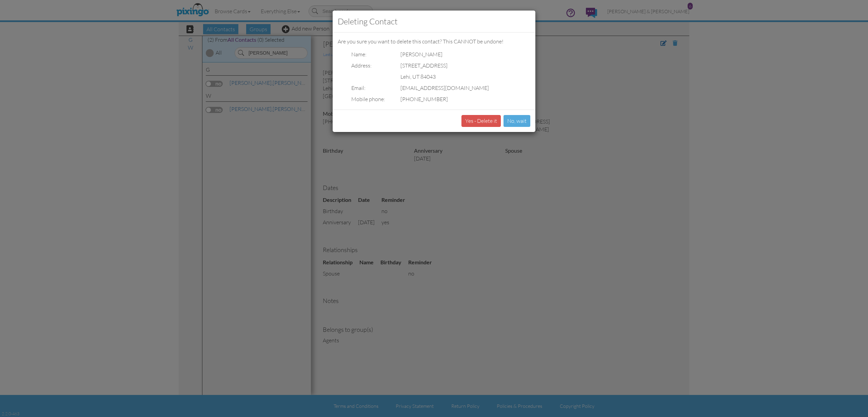 The image size is (868, 417). I want to click on button: No, wait, so click(517, 121).